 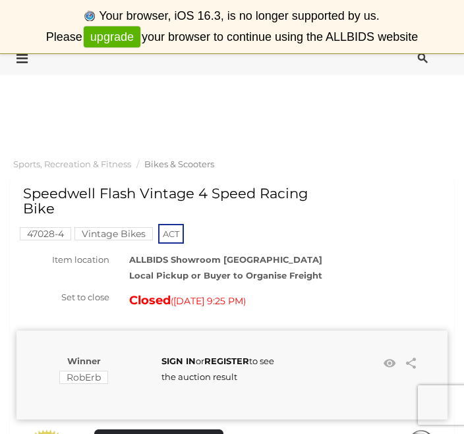 What do you see at coordinates (72, 164) in the screenshot?
I see `a: Sports, Recreation & Fitness` at bounding box center [72, 164].